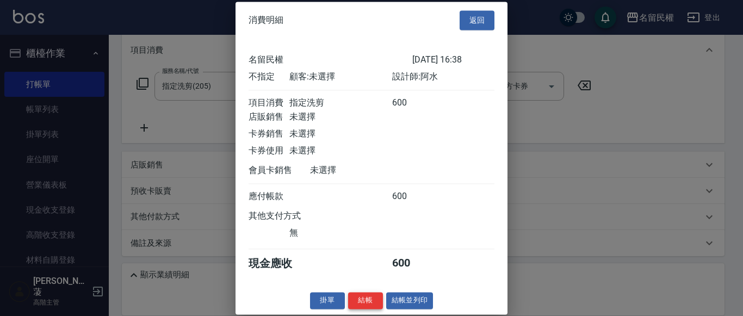 This screenshot has height=316, width=743. Describe the element at coordinates (269, 196) in the screenshot. I see `div: 應付帳款` at that location.